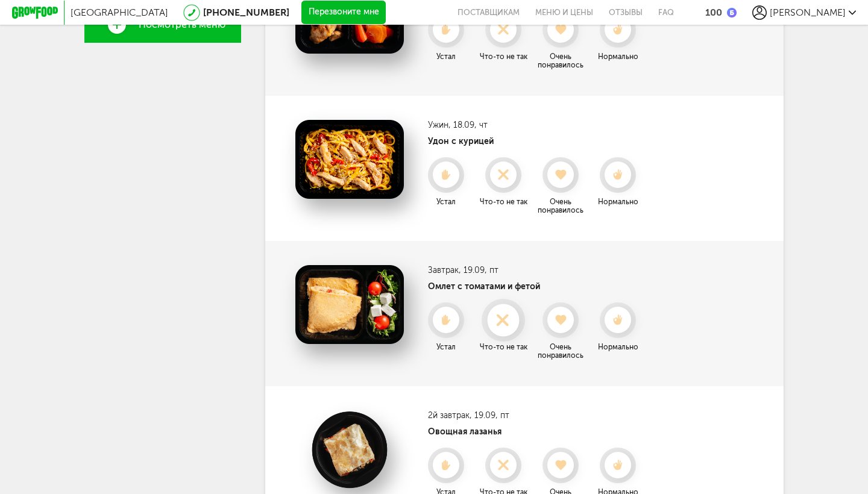 The width and height of the screenshot is (868, 494). What do you see at coordinates (182, 25) in the screenshot?
I see `span: Посмотреть меню` at bounding box center [182, 25].